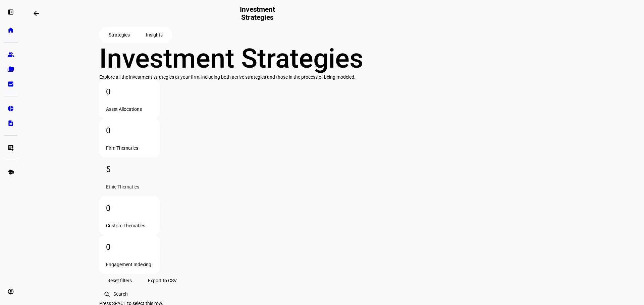  Describe the element at coordinates (154, 35) in the screenshot. I see `span: Insights` at that location.